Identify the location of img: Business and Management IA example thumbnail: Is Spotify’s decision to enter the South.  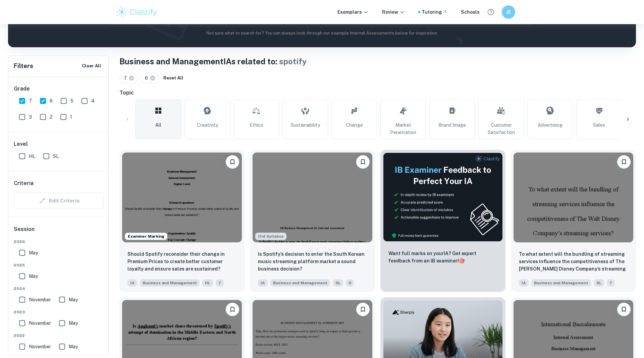
(312, 197).